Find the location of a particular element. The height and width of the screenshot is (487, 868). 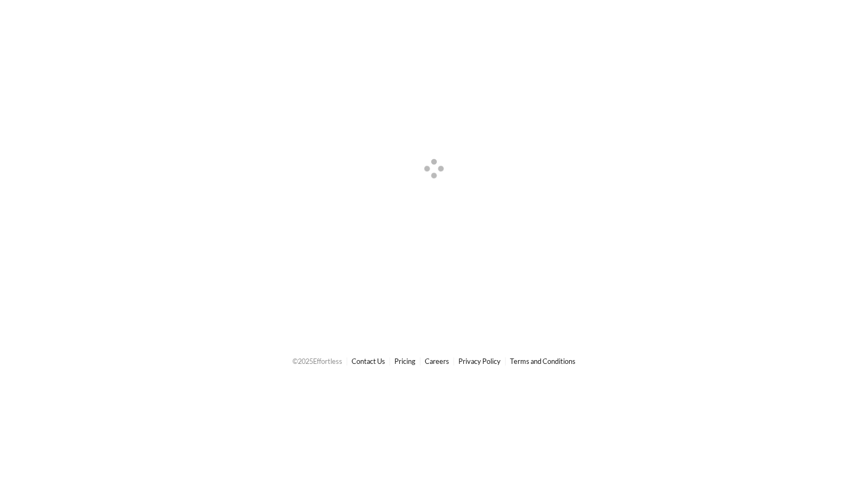

a: Careers is located at coordinates (436, 361).